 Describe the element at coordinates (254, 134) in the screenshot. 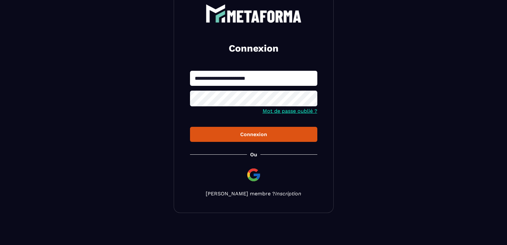

I see `div: Connexion` at that location.